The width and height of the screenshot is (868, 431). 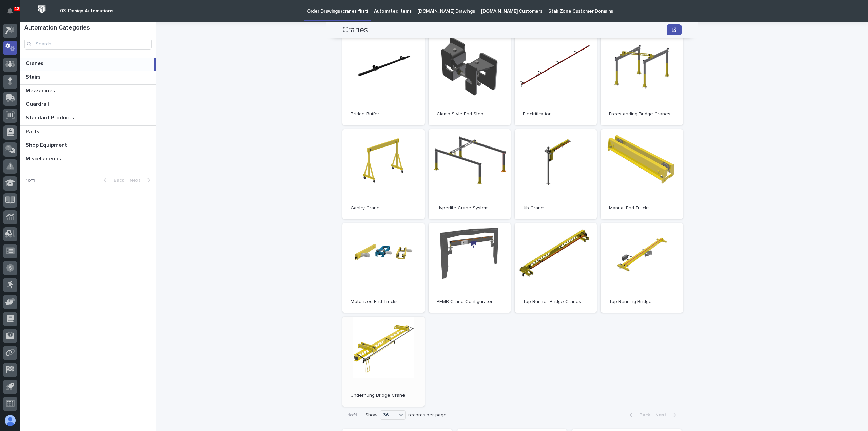 What do you see at coordinates (642, 174) in the screenshot?
I see `a: Manual End Trucks` at bounding box center [642, 174].